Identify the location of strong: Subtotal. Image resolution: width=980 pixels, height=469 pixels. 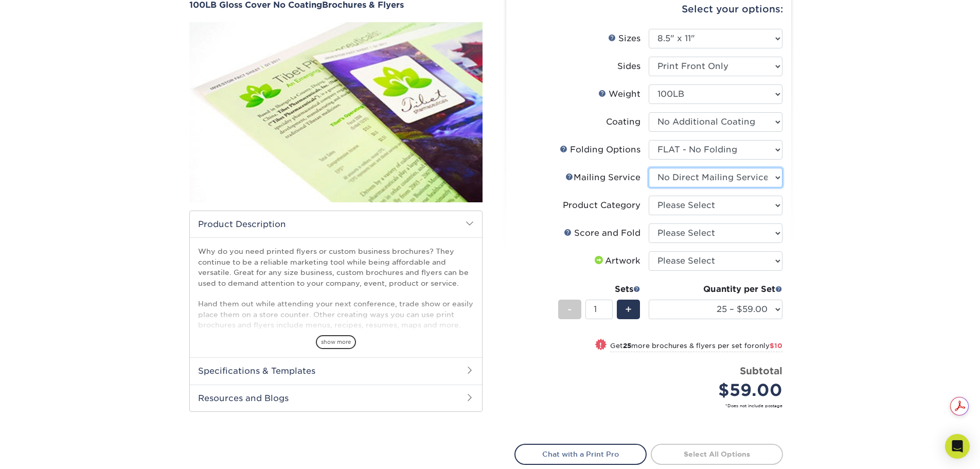
(761, 370).